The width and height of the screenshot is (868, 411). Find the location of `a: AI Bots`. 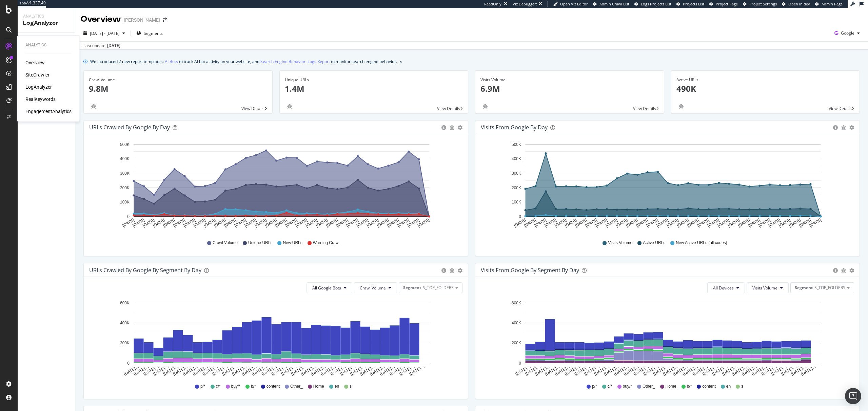

a: AI Bots is located at coordinates (172, 61).